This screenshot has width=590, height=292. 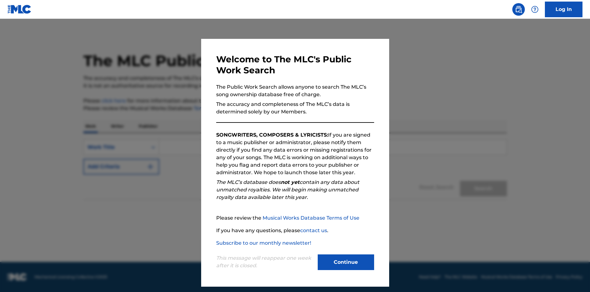 What do you see at coordinates (290, 182) in the screenshot?
I see `strong: not yet` at bounding box center [290, 182].